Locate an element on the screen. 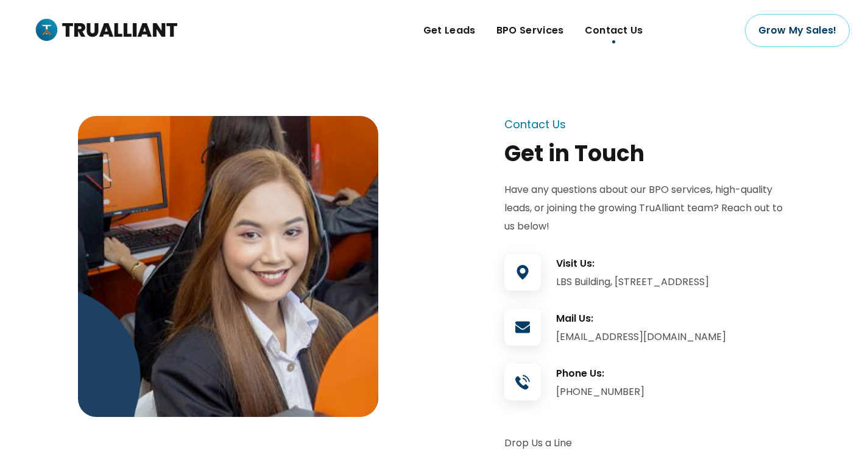 This screenshot has width=868, height=467. h3: Mail Us: is located at coordinates (673, 318).